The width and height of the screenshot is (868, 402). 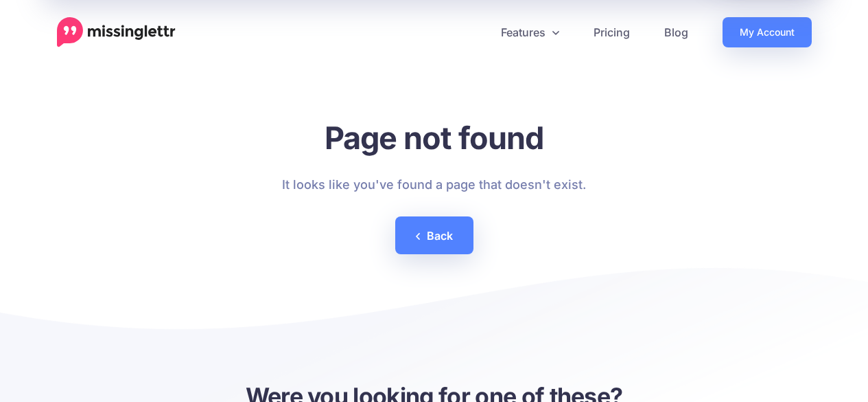 What do you see at coordinates (530, 32) in the screenshot?
I see `a: Features` at bounding box center [530, 32].